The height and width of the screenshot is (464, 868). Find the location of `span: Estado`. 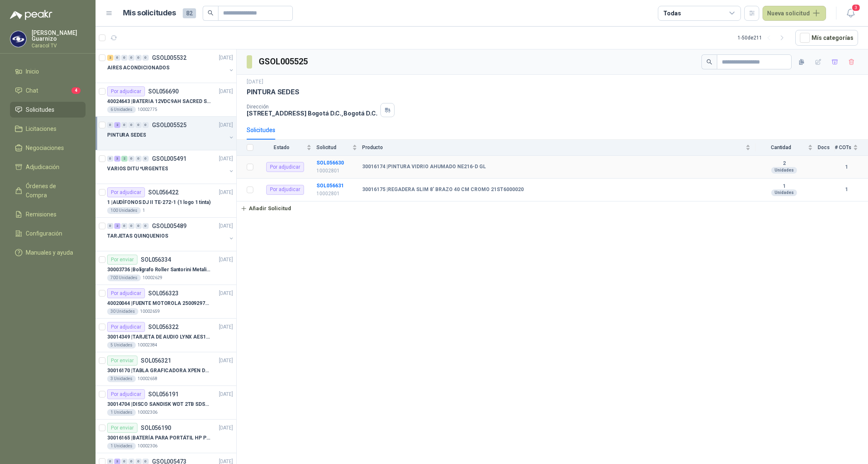

span: Estado is located at coordinates (282, 147).